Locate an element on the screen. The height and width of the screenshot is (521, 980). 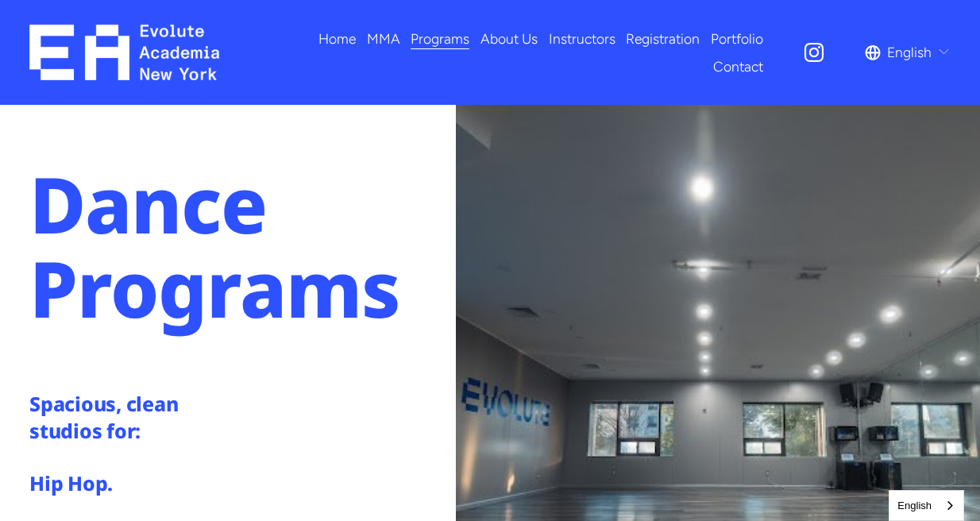
a: Instagram is located at coordinates (814, 52).